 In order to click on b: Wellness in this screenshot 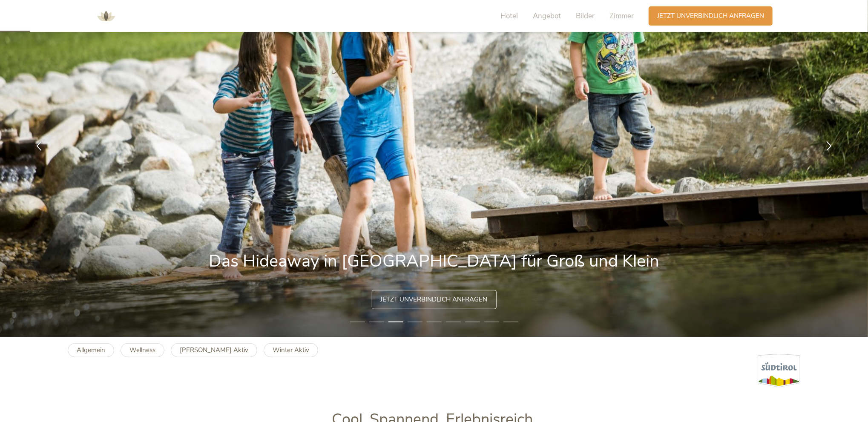, I will do `click(142, 351)`.